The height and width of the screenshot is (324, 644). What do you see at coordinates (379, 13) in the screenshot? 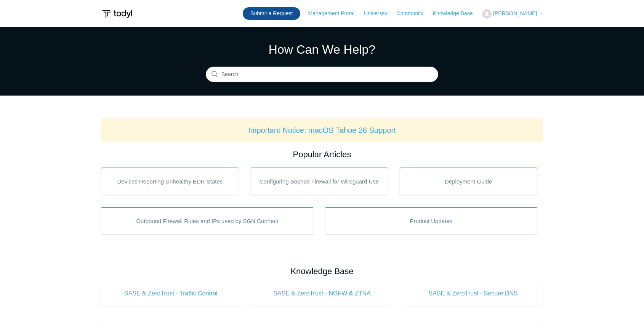
I see `a: University` at bounding box center [379, 13].